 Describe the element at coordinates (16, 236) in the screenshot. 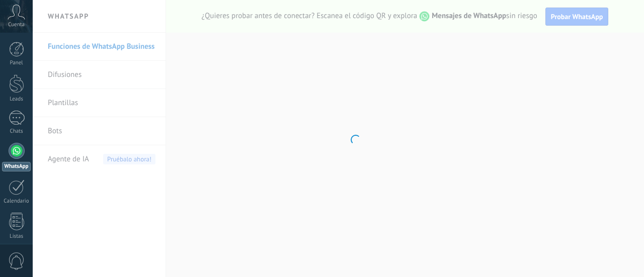

I see `div: Listas` at that location.